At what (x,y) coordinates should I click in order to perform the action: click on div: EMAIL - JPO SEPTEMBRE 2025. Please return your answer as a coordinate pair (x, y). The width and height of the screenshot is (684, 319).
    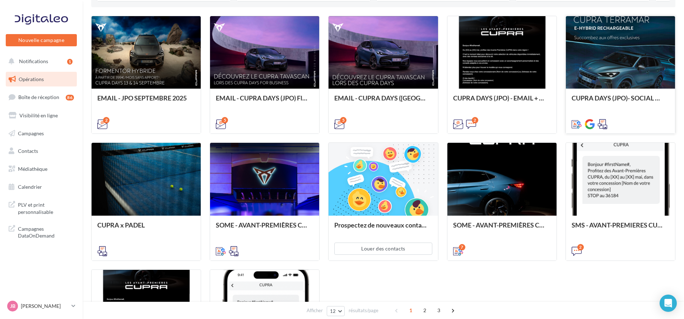
    Looking at the image, I should click on (146, 102).